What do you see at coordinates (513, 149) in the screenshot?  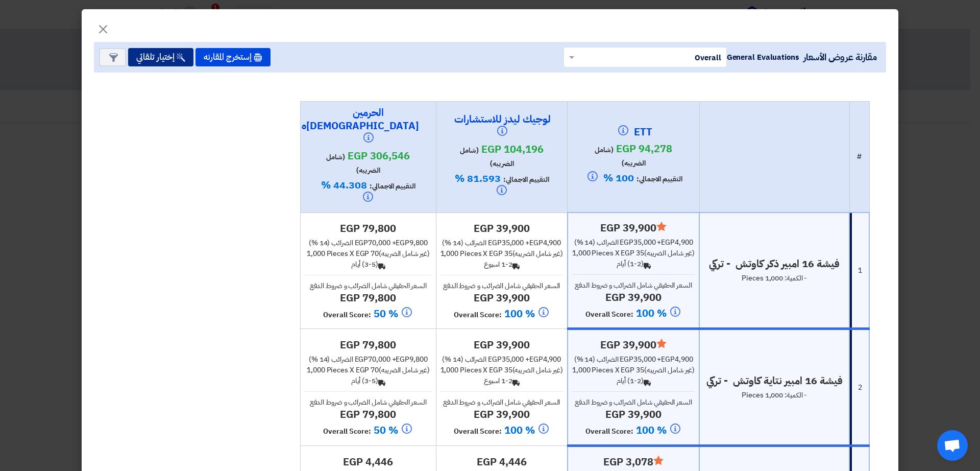 I see `span: egp 104,196` at bounding box center [513, 149].